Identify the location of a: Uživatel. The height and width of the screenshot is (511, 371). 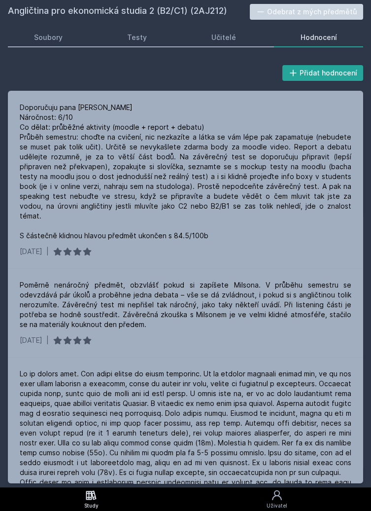
(277, 499).